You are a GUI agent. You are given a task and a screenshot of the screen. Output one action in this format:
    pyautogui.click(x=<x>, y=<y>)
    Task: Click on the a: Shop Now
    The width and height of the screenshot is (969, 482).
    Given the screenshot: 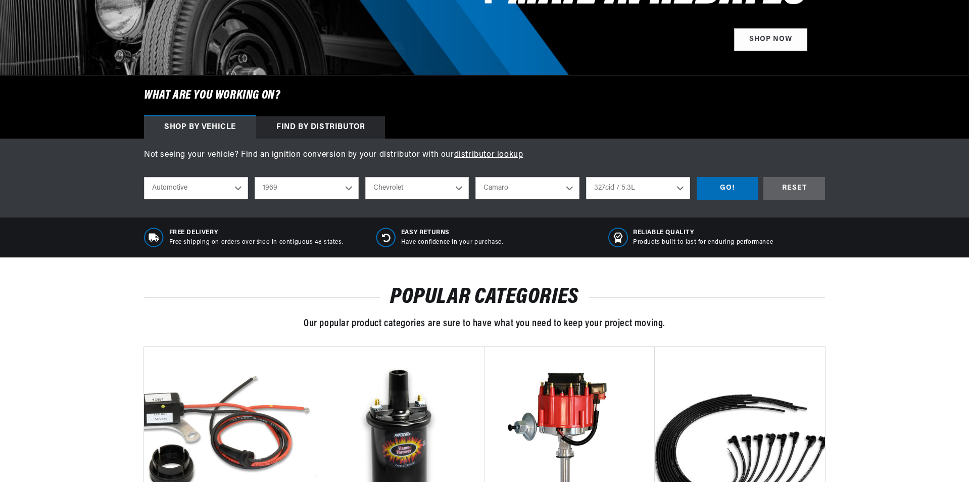 What is the action you would take?
    pyautogui.click(x=771, y=39)
    